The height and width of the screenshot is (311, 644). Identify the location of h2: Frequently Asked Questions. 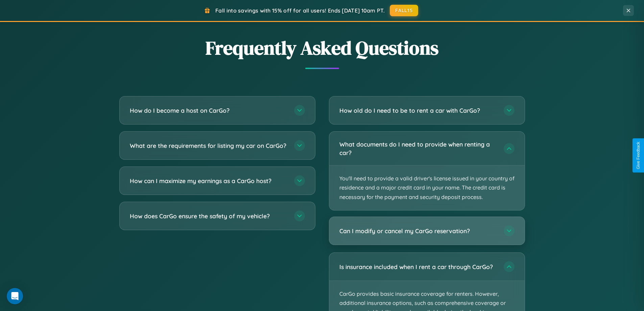
(322, 48).